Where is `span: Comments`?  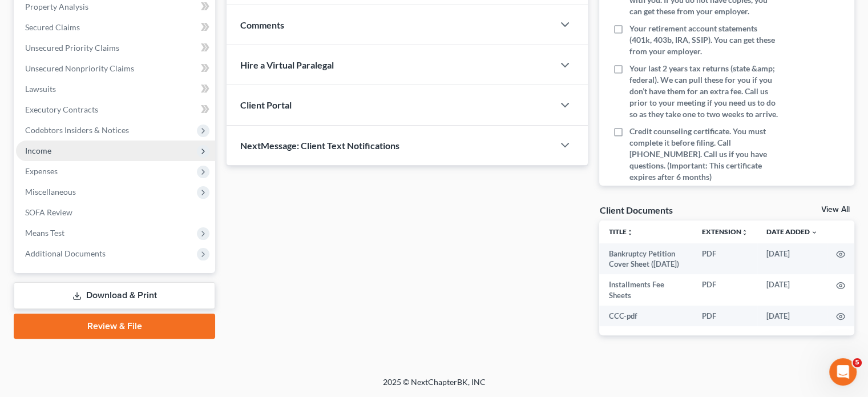
span: Comments is located at coordinates (262, 24).